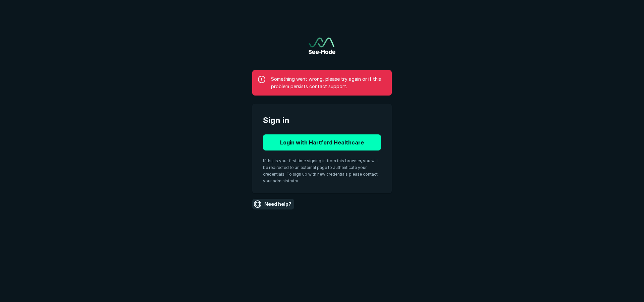 The image size is (644, 302). What do you see at coordinates (322, 46) in the screenshot?
I see `img: See-Mode Logo` at bounding box center [322, 46].